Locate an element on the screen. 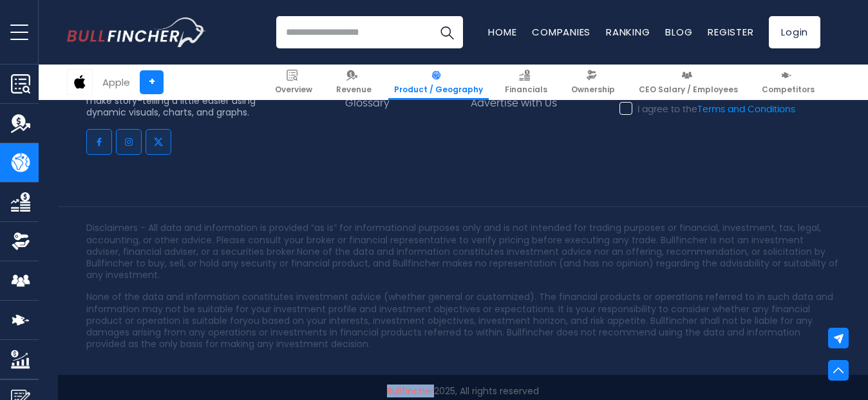 This screenshot has height=400, width=868. label: I agree to the is located at coordinates (707, 109).